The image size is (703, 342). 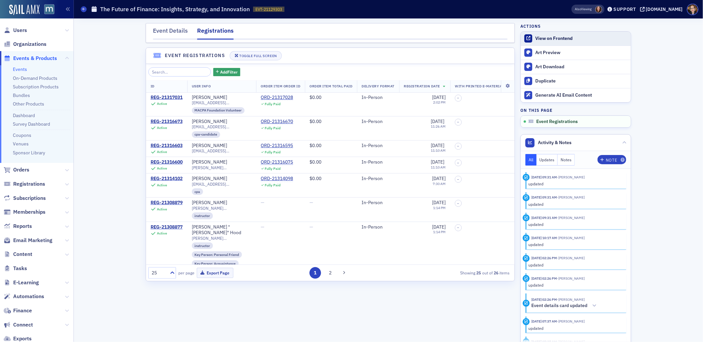 I want to click on div: Duplicate, so click(x=581, y=81).